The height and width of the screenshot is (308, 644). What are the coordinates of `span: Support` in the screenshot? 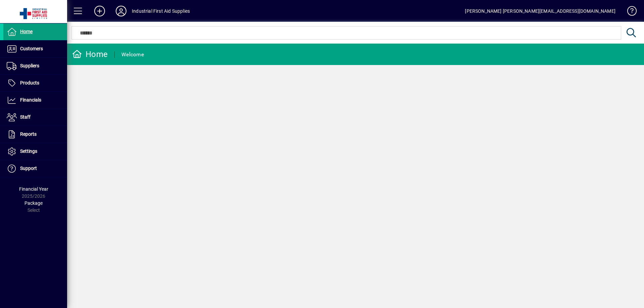 It's located at (29, 168).